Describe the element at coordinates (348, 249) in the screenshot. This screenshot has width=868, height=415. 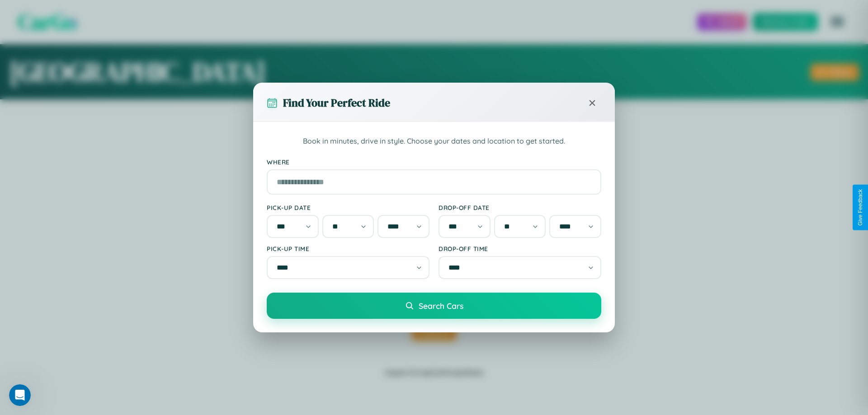
I see `label: Pick-up Time` at that location.